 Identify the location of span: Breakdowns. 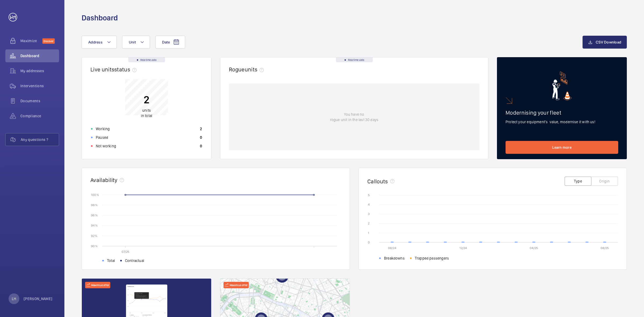
(395, 258).